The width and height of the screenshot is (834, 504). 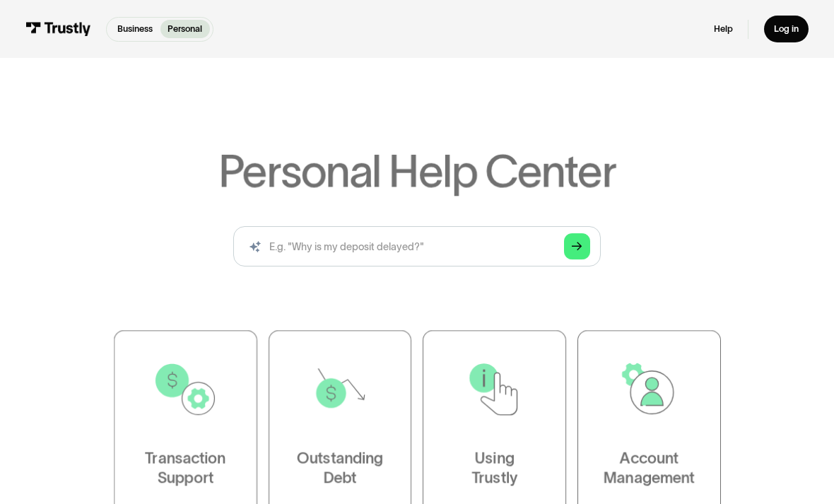 I want to click on p: Personal, so click(x=184, y=29).